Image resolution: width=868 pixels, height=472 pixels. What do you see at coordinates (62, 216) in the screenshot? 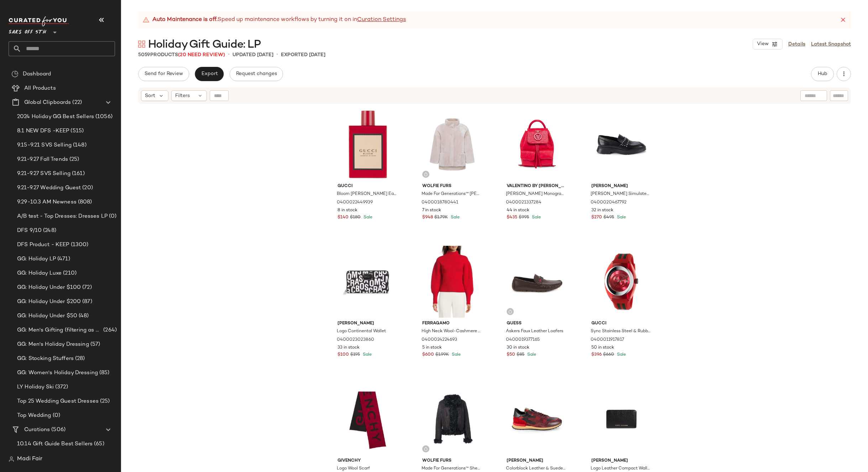
I see `span: A/B test - Top Dresses: Dresses LP` at bounding box center [62, 216].